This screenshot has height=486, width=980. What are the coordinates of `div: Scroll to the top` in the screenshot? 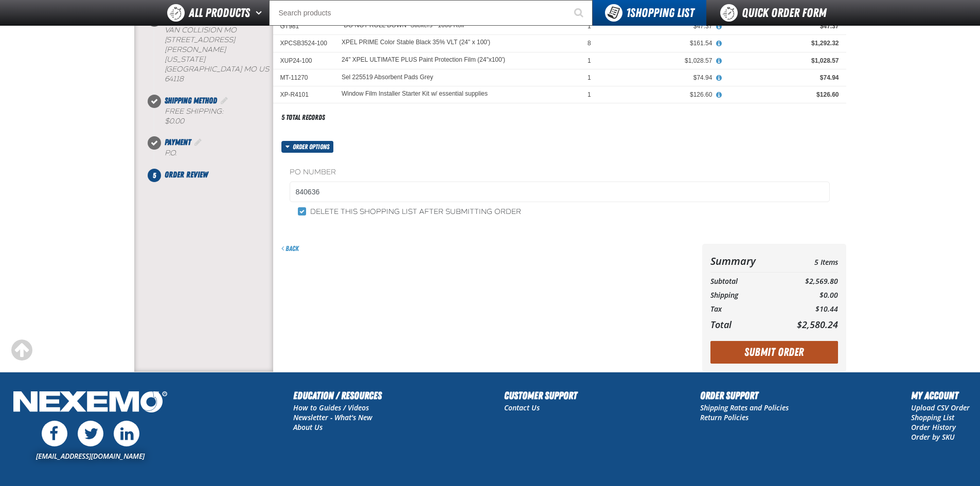 It's located at (22, 350).